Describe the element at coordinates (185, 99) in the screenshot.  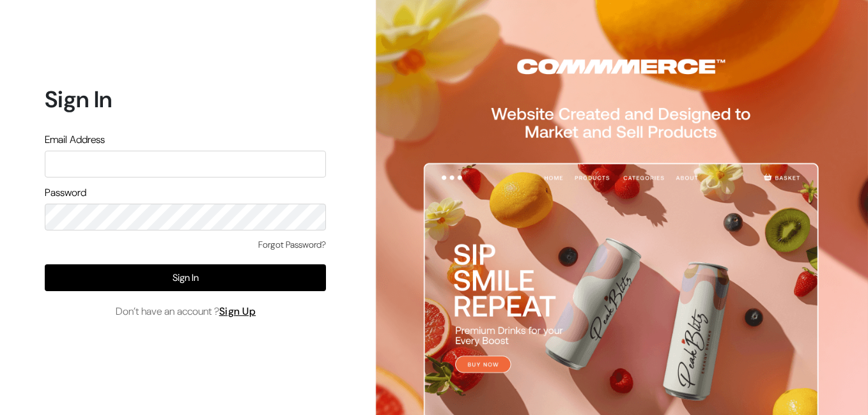
I see `h1: Sign In` at that location.